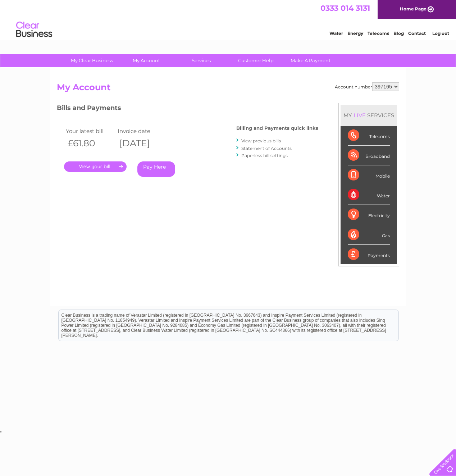 The width and height of the screenshot is (456, 476). I want to click on a: Energy, so click(355, 33).